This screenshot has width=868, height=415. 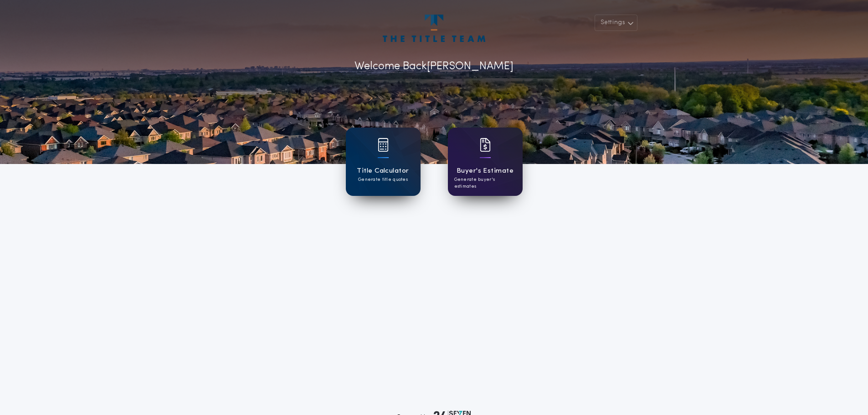 I want to click on p: Generate buyer's estimates, so click(x=485, y=183).